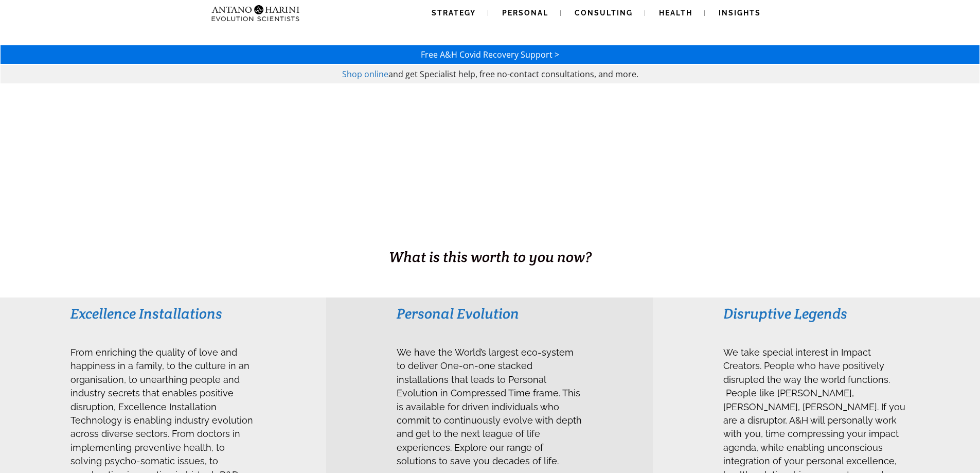 Image resolution: width=980 pixels, height=473 pixels. What do you see at coordinates (514, 74) in the screenshot?
I see `span: and get Specialist help, free no-contact consultations, and more.` at bounding box center [514, 74].